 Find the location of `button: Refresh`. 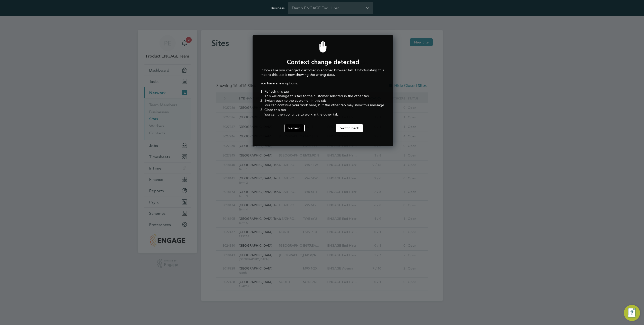

button: Refresh is located at coordinates (294, 128).